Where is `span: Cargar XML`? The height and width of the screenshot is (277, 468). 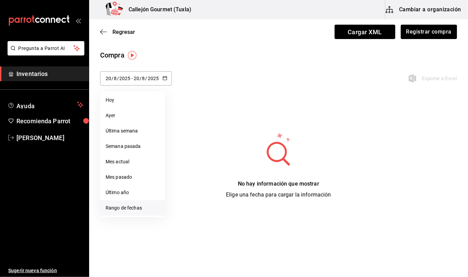
span: Cargar XML is located at coordinates (365, 32).